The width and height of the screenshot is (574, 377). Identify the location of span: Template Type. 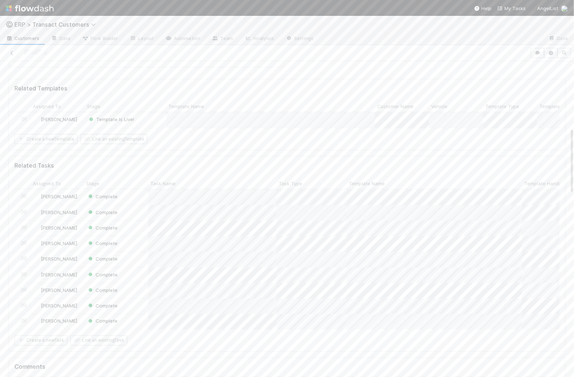
(502, 106).